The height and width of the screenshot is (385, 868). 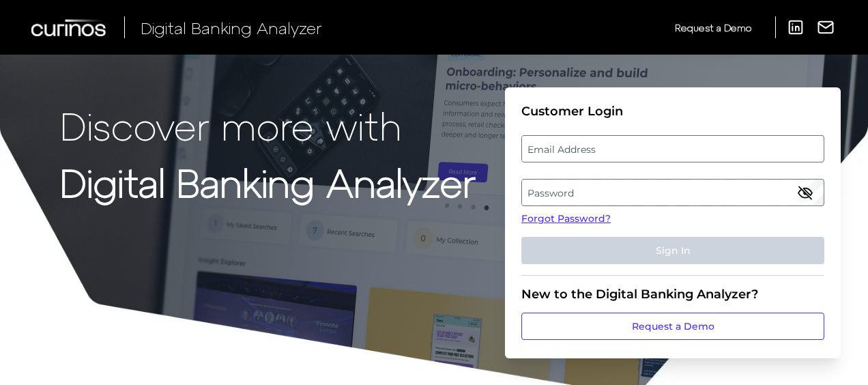 What do you see at coordinates (268, 181) in the screenshot?
I see `strong: Digital Banking Analyzer` at bounding box center [268, 181].